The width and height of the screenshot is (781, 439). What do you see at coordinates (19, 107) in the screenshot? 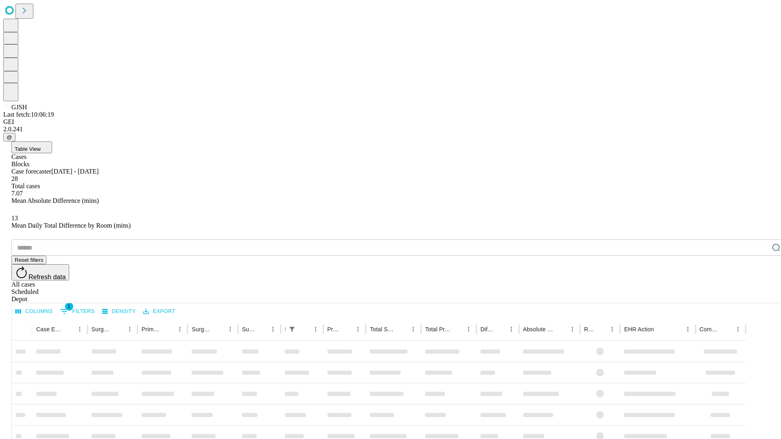
I see `span: GJSH` at bounding box center [19, 107].